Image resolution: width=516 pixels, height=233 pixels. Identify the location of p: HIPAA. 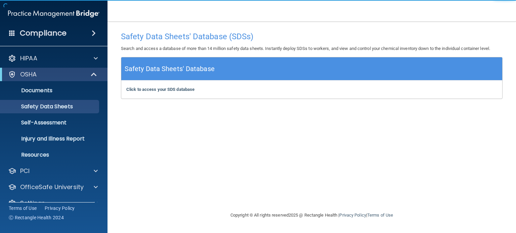
(29, 58).